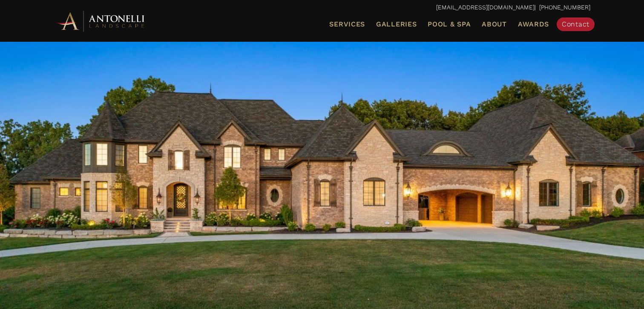 This screenshot has height=309, width=644. What do you see at coordinates (347, 25) in the screenshot?
I see `a: Services` at bounding box center [347, 25].